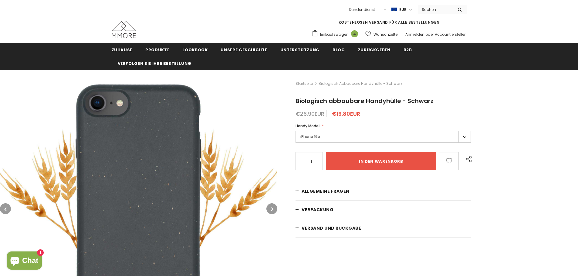 The image size is (578, 276). I want to click on span: EUR, so click(403, 10).